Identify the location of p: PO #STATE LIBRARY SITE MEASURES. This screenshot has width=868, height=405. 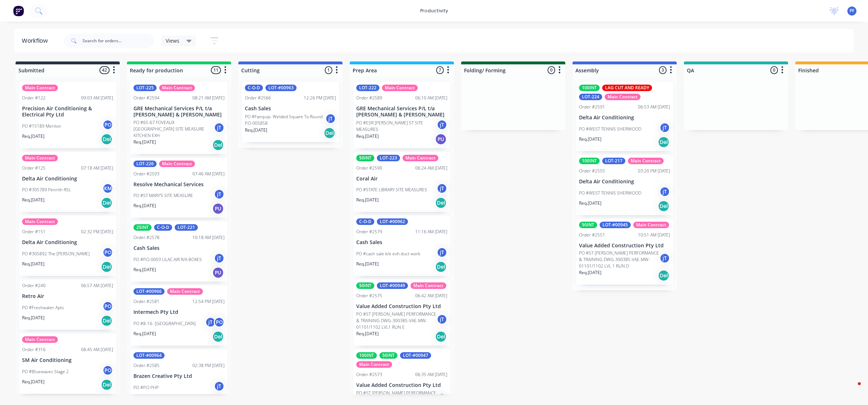
(392, 190).